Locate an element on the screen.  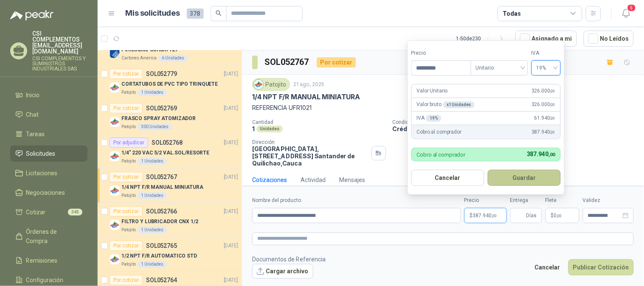
a: Cotizar345 is located at coordinates (49, 212).